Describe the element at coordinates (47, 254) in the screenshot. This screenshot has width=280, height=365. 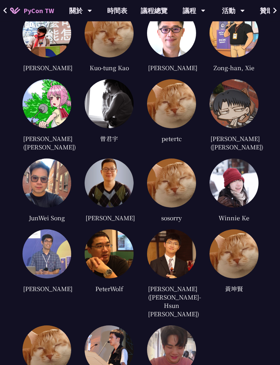
I see `img: ca361b68c0e016b2f2016b0cb8f298d8.jpg` at that location.